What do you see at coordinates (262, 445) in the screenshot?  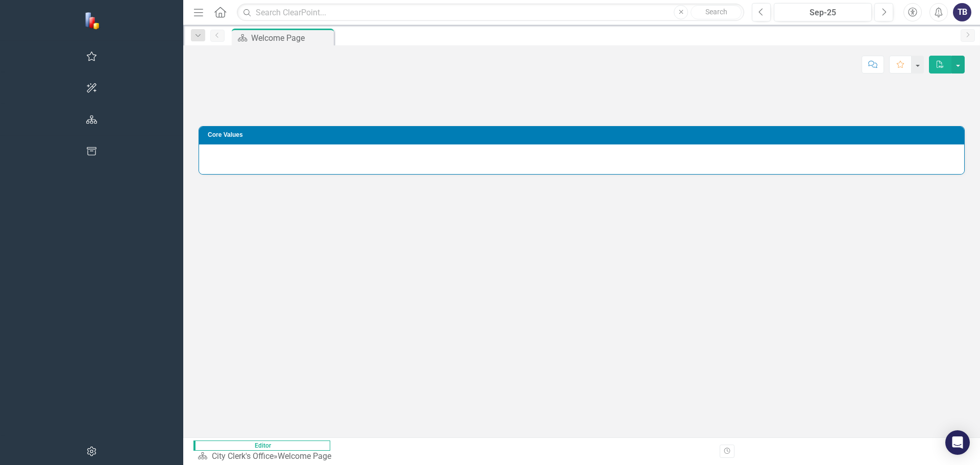 I see `span: Editor` at bounding box center [262, 445].